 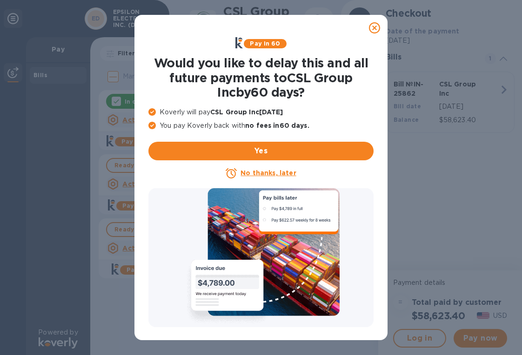 What do you see at coordinates (261, 151) in the screenshot?
I see `button: Yes` at bounding box center [261, 151].